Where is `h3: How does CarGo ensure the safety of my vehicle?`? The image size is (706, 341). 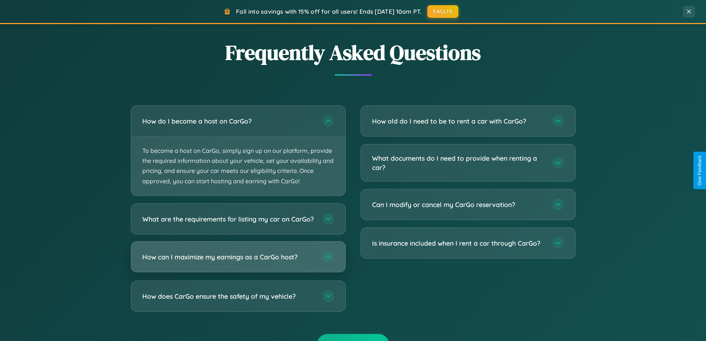
h3: How does CarGo ensure the safety of my vehicle? is located at coordinates (229, 296).